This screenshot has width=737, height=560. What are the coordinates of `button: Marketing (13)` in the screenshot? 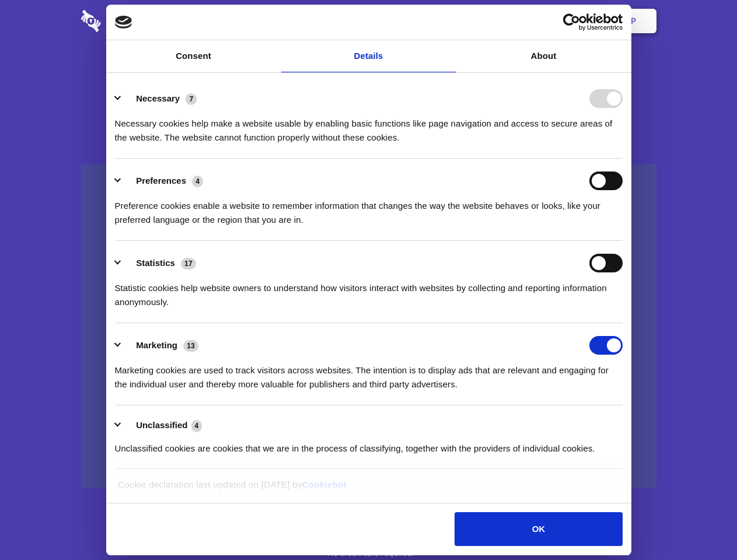 It's located at (160, 345).